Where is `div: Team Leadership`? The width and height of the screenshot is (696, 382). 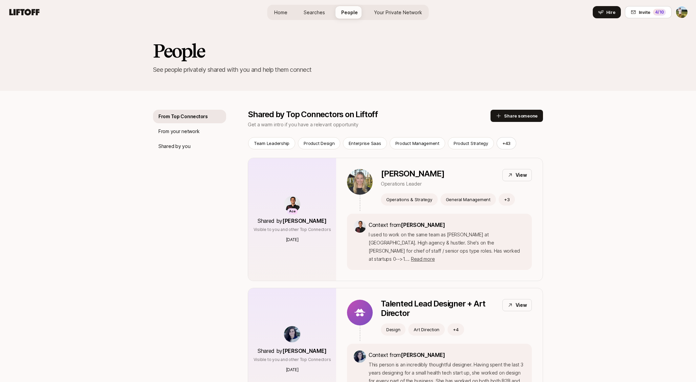
div: Team Leadership is located at coordinates (272, 143).